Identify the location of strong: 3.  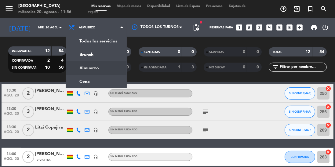
(193, 67).